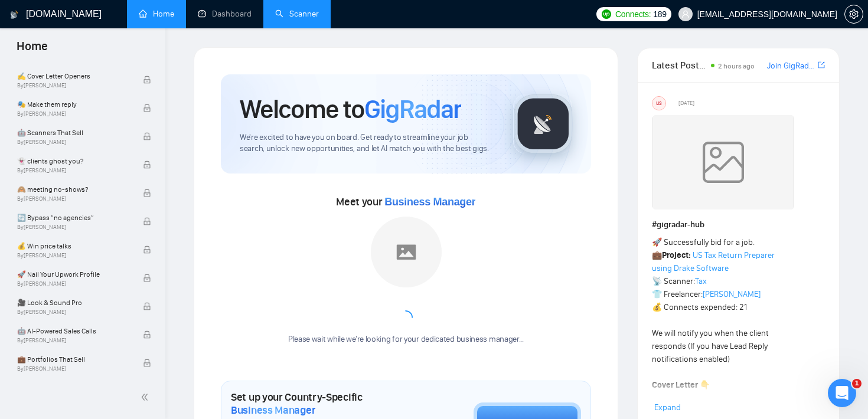  Describe the element at coordinates (74, 104) in the screenshot. I see `span: 🎭 Make them reply` at that location.